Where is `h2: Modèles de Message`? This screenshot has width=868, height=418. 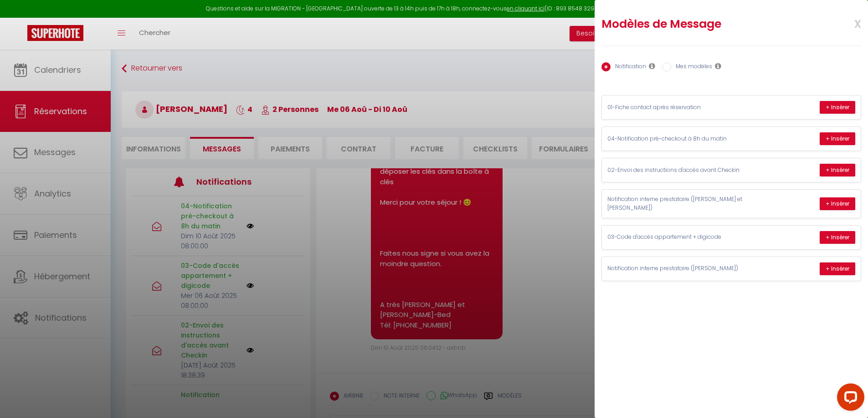 h2: Modèles de Message is located at coordinates (708, 24).